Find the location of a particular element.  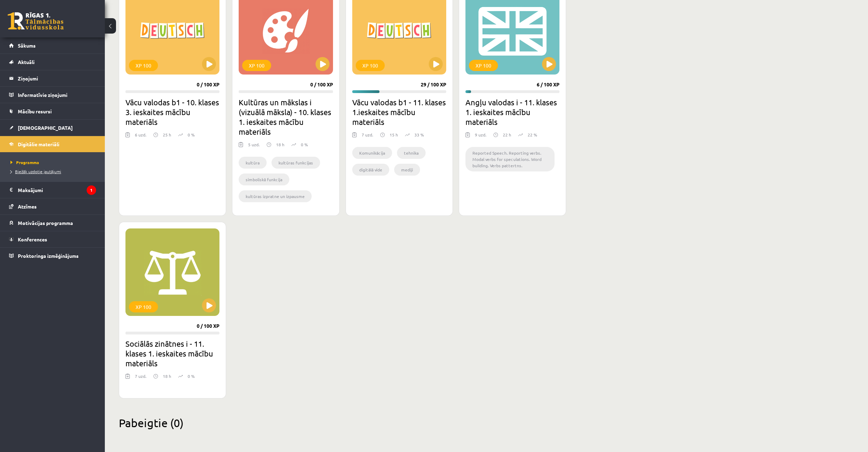

span: Proktoringa izmēģinājums is located at coordinates (49, 256).